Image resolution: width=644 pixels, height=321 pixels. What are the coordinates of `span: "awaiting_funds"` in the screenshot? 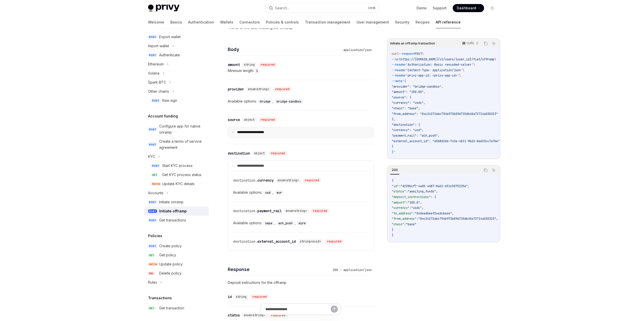 It's located at (422, 192).